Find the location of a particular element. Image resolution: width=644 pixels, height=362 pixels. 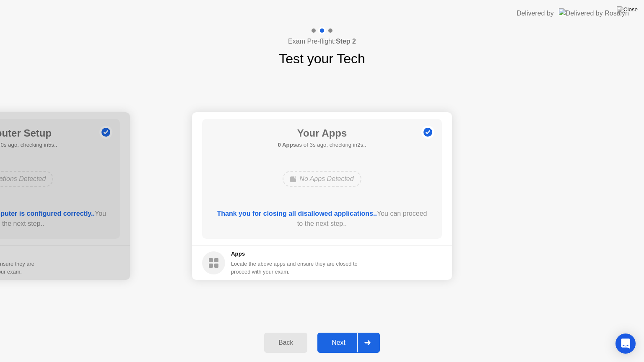

div: Delivered by is located at coordinates (535, 13).